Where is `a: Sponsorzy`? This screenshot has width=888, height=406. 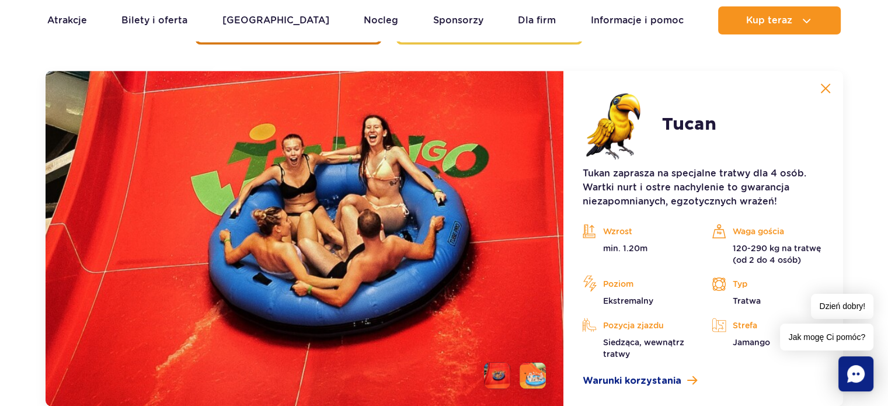 a: Sponsorzy is located at coordinates (458, 20).